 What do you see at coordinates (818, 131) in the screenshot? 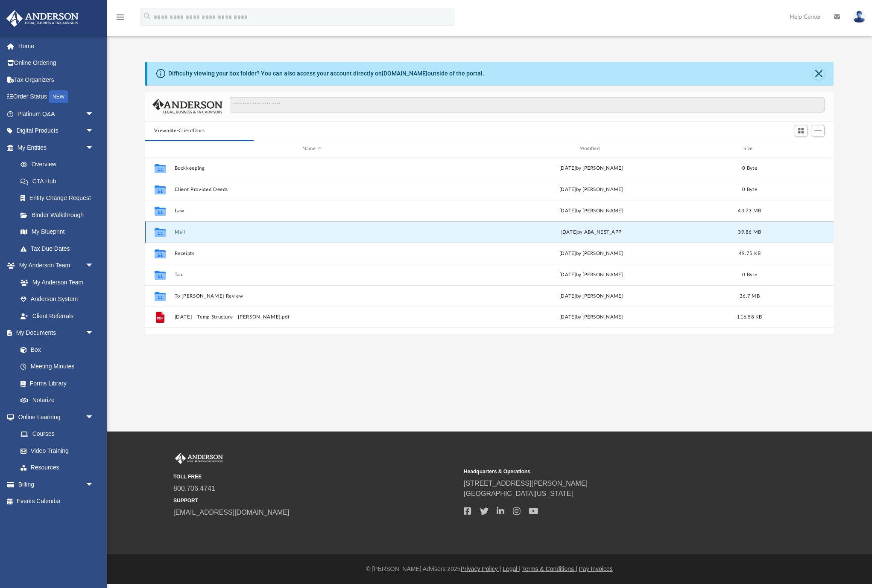
I see `button: Add` at bounding box center [818, 131].